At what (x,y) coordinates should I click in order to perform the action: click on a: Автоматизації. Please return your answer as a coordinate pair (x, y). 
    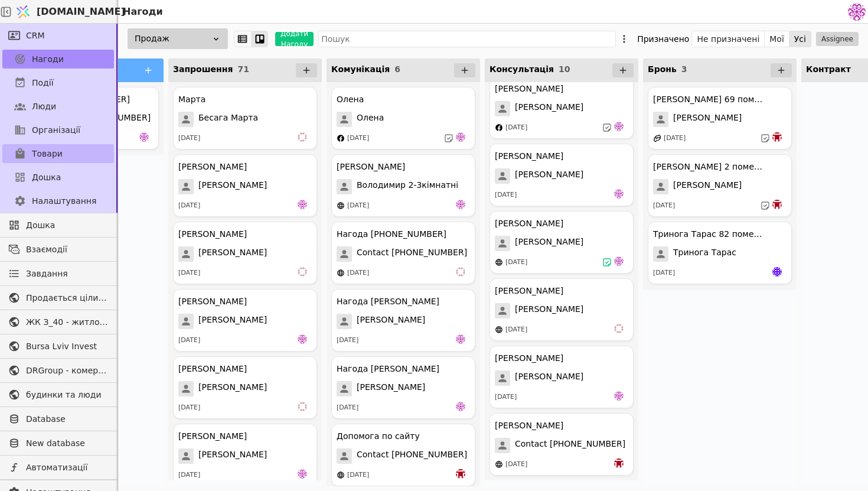
    Looking at the image, I should click on (58, 468).